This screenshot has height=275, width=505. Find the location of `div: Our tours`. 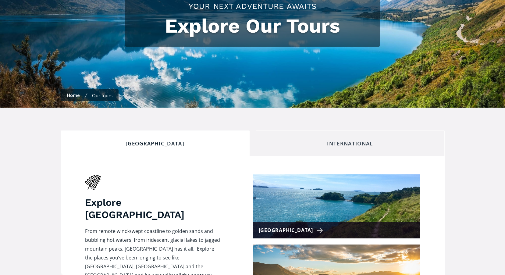

div: Our tours is located at coordinates (102, 95).